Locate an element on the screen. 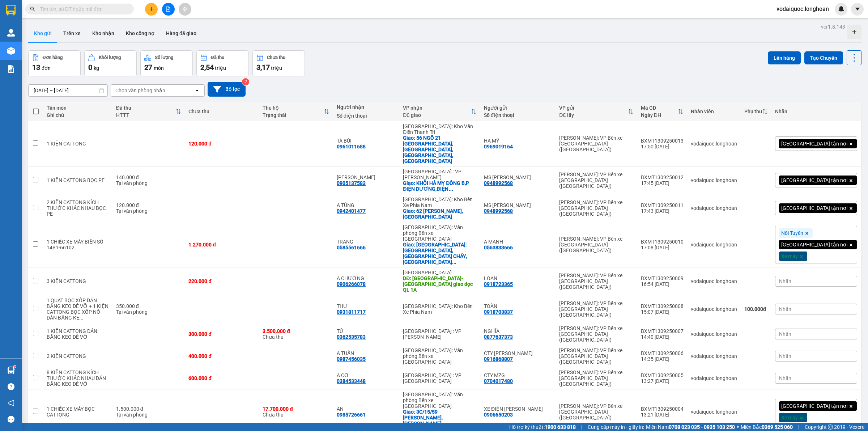  div: 8 KIỆN CATTONG KÍCH THƯỚC KHÁC NHAU DÁN BĂNG KEO DỄ VỠ is located at coordinates (77, 378).